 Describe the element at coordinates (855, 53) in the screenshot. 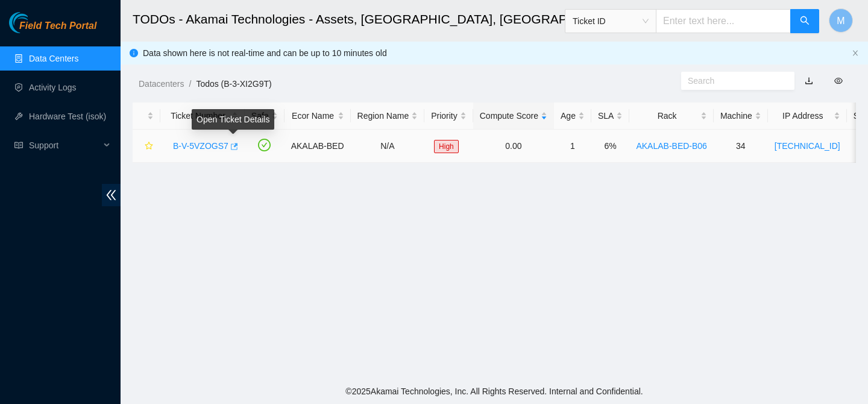

I see `span: close` at that location.